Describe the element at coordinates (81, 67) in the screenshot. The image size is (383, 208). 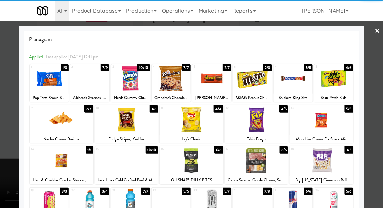
I see `div: 2` at that location.